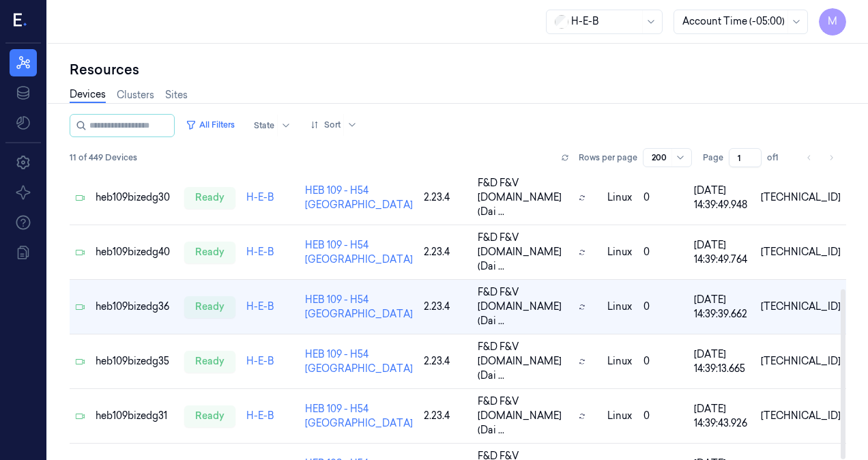 This screenshot has height=460, width=868. Describe the element at coordinates (134, 197) in the screenshot. I see `div: heb109bizedg30` at that location.